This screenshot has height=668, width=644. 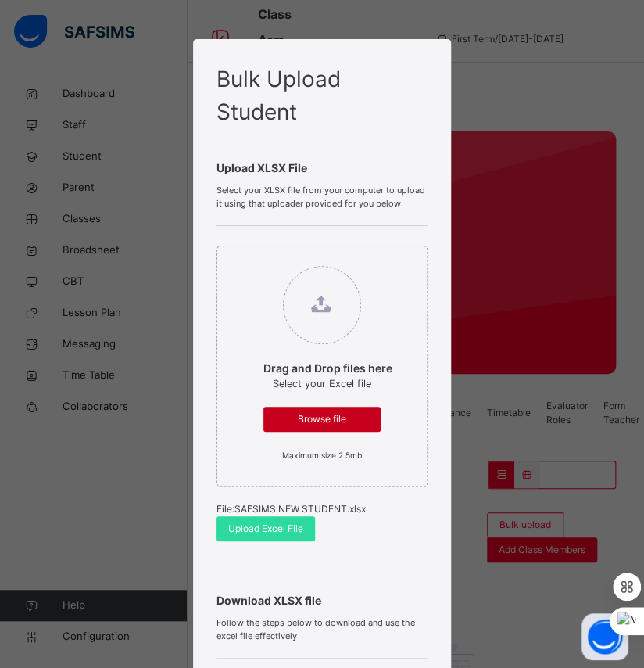 I want to click on span: Upload Excel File, so click(x=266, y=529).